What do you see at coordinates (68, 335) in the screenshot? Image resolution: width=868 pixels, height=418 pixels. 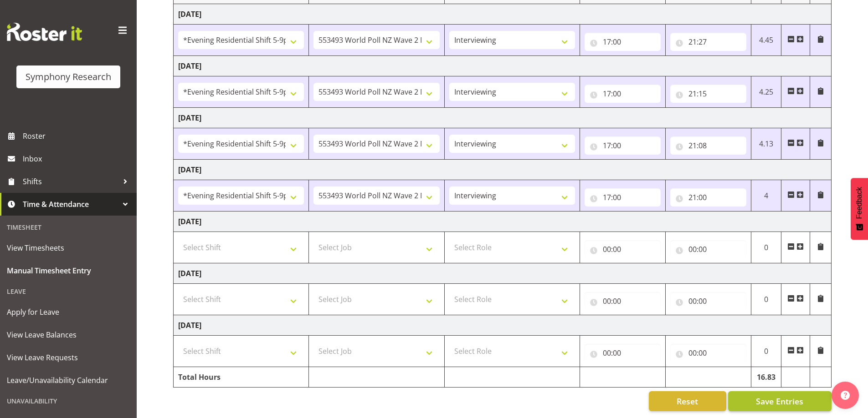 I see `span: View Leave Balances` at bounding box center [68, 335].